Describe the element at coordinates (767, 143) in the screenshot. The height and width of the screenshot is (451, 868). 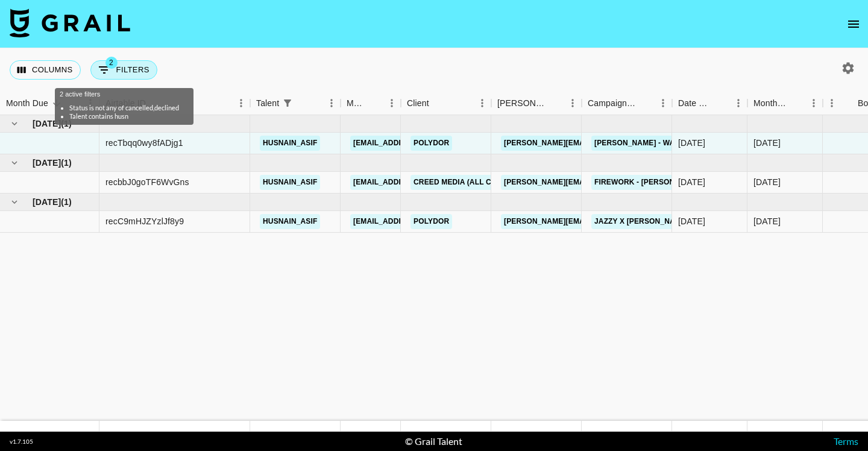
I see `div: Oct '25` at that location.